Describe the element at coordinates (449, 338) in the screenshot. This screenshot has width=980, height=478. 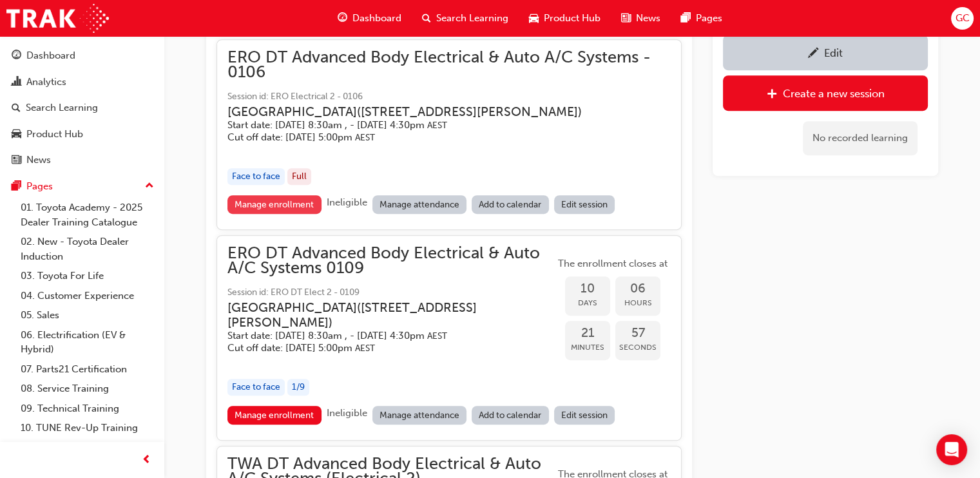
I see `button: ERO DT Advanced Body Electrical & Auto A/C Systems 0109Session id: ERO DT Elect 2 - 0109[GEOGRAPH...` at that location.